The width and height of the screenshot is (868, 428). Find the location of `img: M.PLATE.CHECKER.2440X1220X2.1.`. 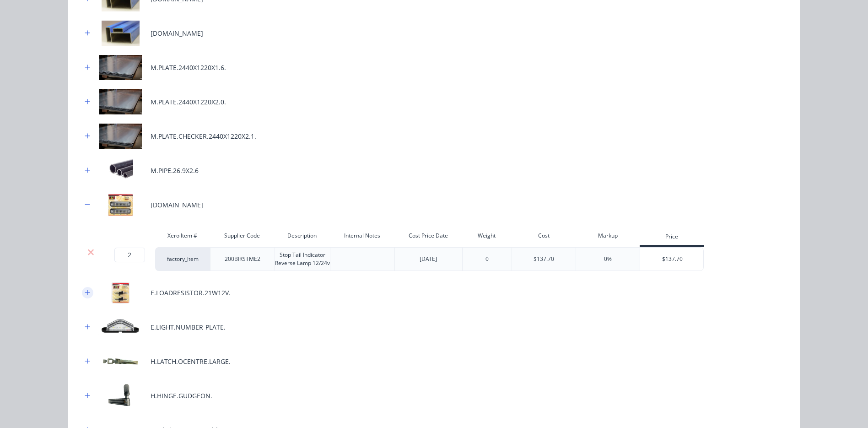

img: M.PLATE.CHECKER.2440X1220X2.1. is located at coordinates (121, 136).